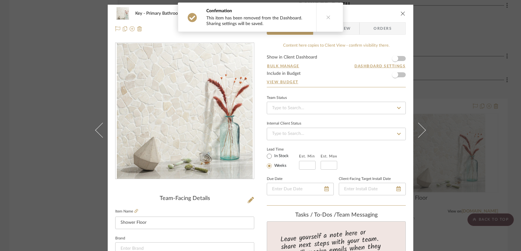  Describe the element at coordinates (403, 13) in the screenshot. I see `button: close` at that location.